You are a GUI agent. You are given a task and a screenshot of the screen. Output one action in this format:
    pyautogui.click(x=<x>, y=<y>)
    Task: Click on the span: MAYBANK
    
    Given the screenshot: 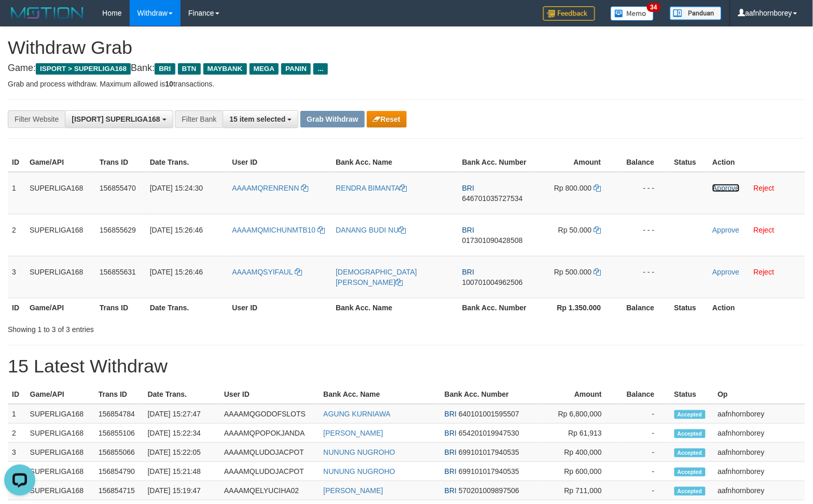 What is the action you would take?
    pyautogui.click(x=225, y=69)
    